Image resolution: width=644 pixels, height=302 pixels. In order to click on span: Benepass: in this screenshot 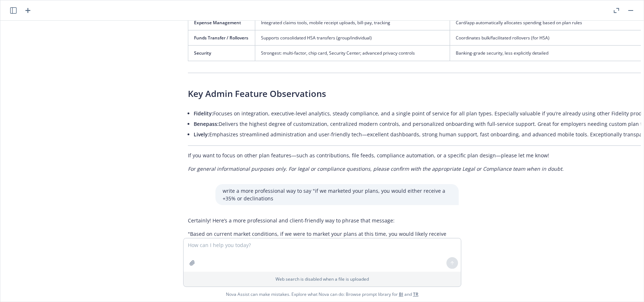, I will do `click(206, 124)`.